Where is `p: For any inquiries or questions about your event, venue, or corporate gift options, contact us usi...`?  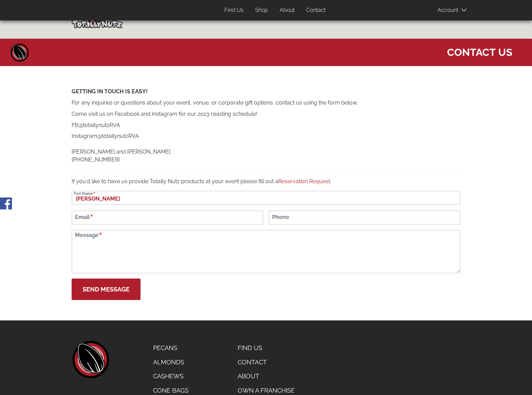
p: For any inquiries or questions about your event, venue, or corporate gift options, contact us usi... is located at coordinates (266, 103).